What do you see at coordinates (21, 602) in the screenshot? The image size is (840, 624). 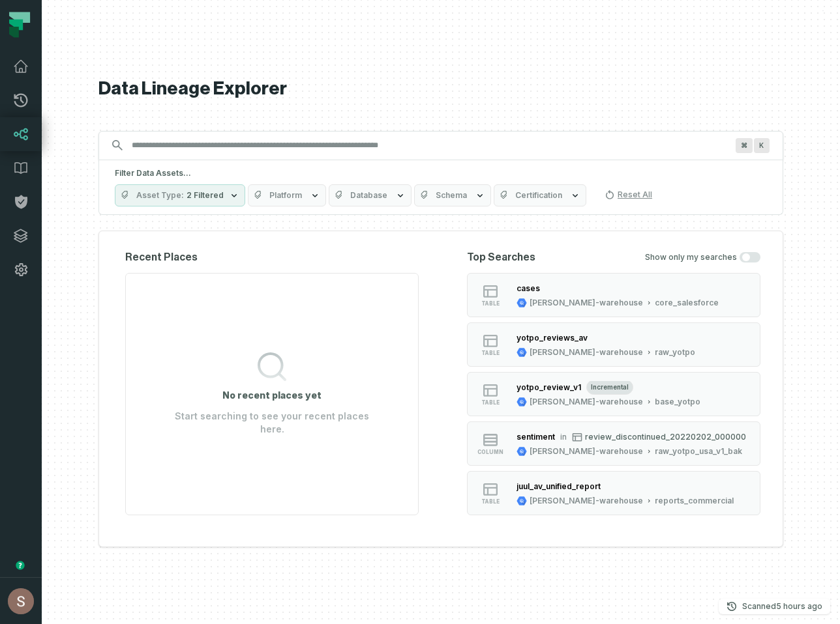 I see `img: avatar of Shay Gafniel` at bounding box center [21, 602].